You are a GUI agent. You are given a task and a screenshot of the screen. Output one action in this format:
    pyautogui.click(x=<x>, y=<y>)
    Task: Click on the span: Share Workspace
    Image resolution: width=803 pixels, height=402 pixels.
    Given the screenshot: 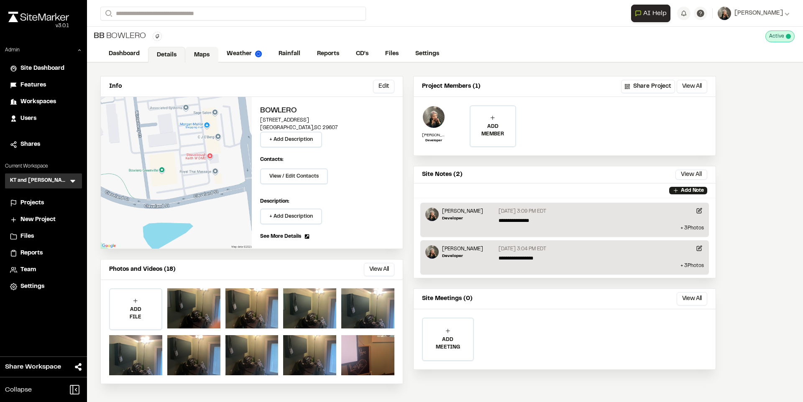 What is the action you would take?
    pyautogui.click(x=33, y=367)
    